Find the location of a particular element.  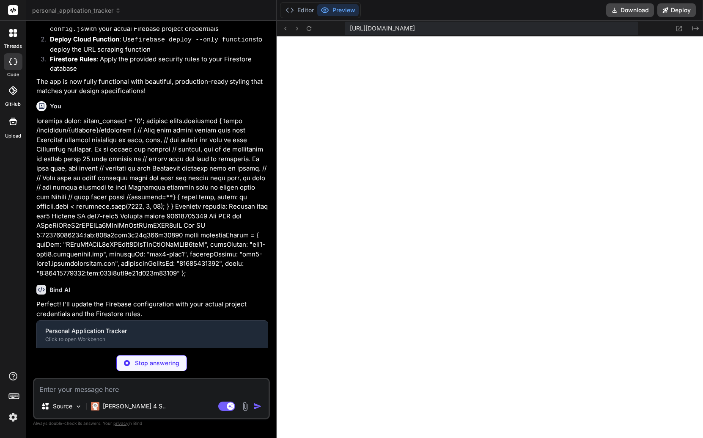

strong: Firestore Rules is located at coordinates (73, 59).